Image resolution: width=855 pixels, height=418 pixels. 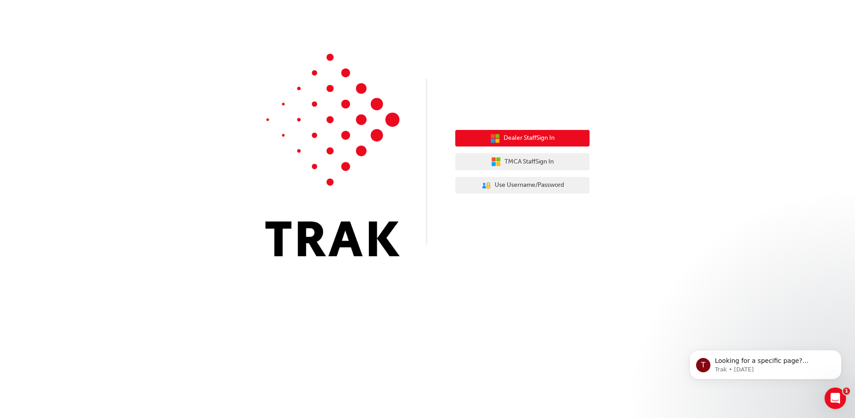 What do you see at coordinates (97, 39) in the screenshot?
I see `p: Message from Trak, sent 1d ago` at bounding box center [97, 39].